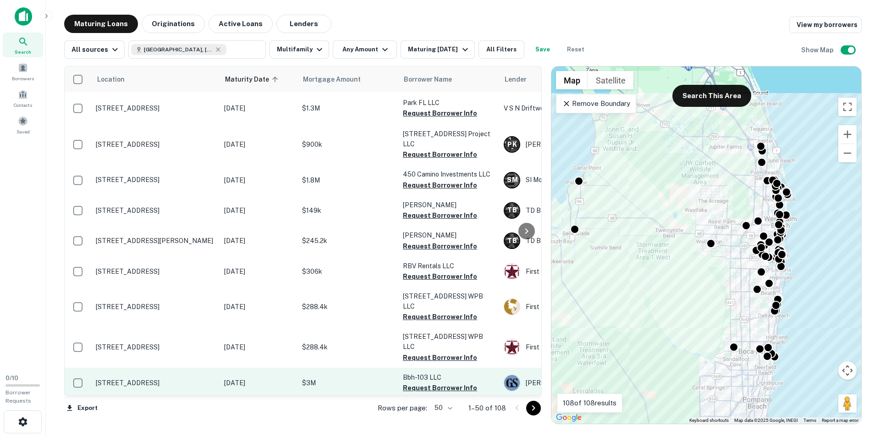 The height and width of the screenshot is (437, 880). I want to click on div: Chat Widget, so click(858, 386).